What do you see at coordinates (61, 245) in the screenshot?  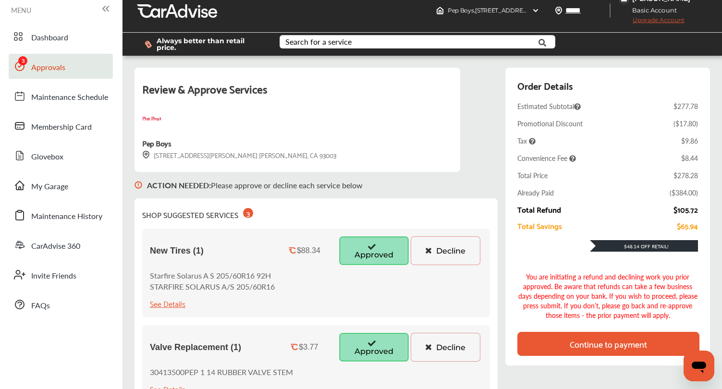 I see `a: CarAdvise 360` at bounding box center [61, 245].